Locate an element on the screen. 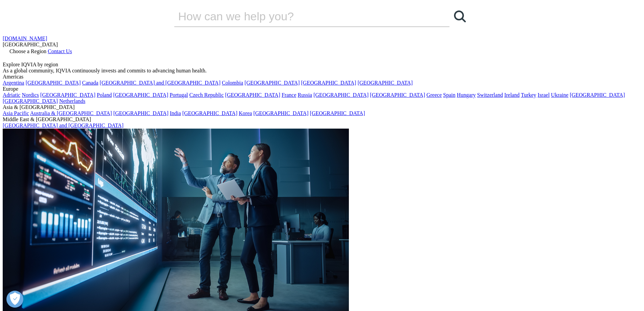 This screenshot has width=644, height=311. a: Portugal is located at coordinates (179, 95).